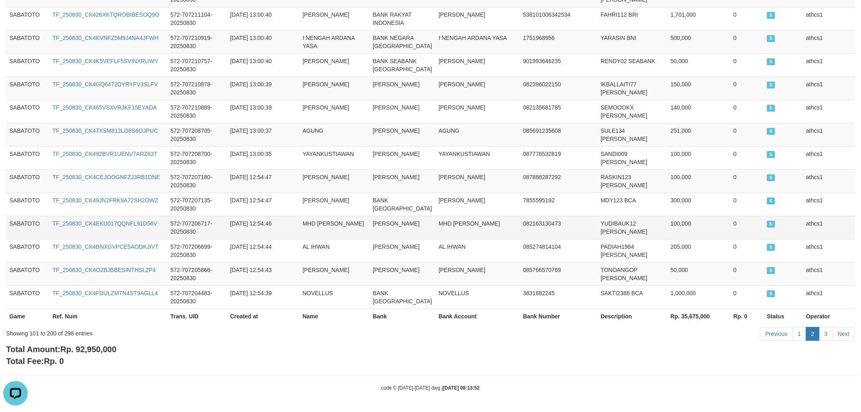 The image size is (861, 412). Describe the element at coordinates (699, 65) in the screenshot. I see `td: 50,000` at that location.